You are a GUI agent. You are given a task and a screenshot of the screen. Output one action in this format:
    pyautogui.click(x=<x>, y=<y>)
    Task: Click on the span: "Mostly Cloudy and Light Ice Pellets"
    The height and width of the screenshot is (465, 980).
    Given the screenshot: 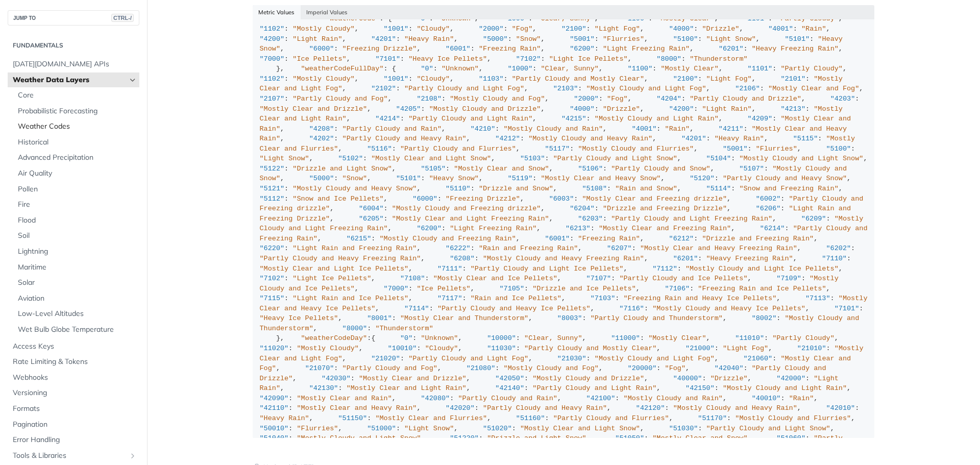 What is the action you would take?
    pyautogui.click(x=762, y=268)
    